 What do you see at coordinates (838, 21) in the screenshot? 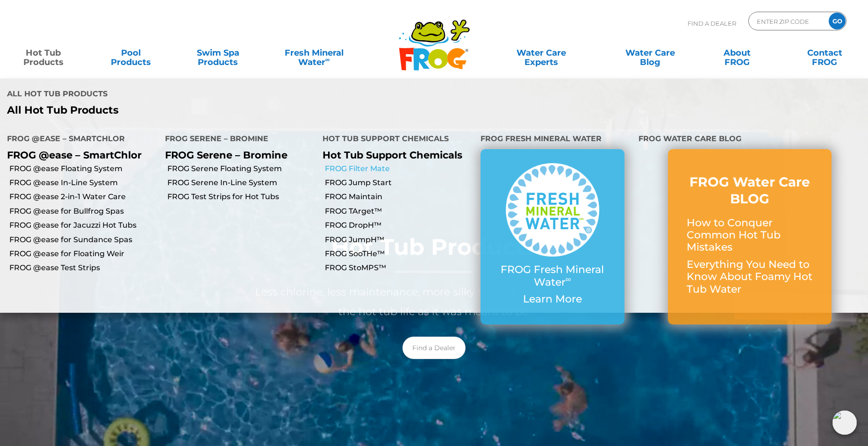
I see `input: GO` at bounding box center [838, 21].